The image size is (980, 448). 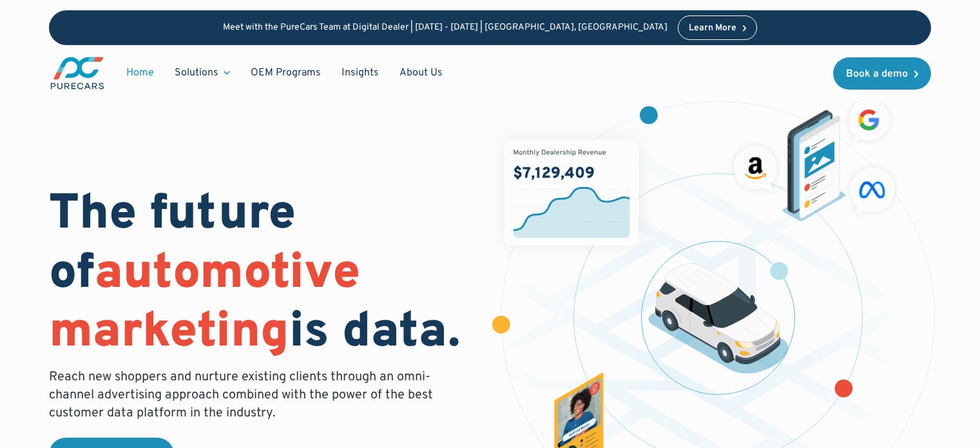 What do you see at coordinates (877, 74) in the screenshot?
I see `div: Book a demo` at bounding box center [877, 74].